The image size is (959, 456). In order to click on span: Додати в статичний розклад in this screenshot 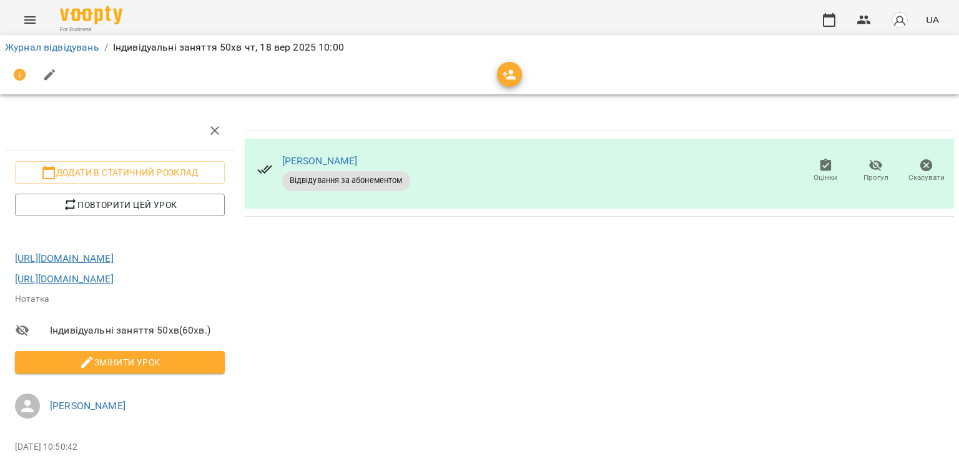, I will do `click(120, 172)`.